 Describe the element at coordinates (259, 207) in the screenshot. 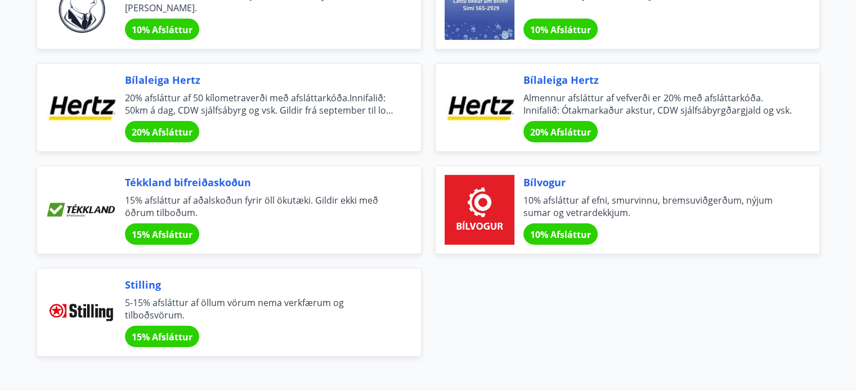

I see `span: 15% afsláttur af aðalskoðun fyrir öll ökutæki. Gildir ekki með öðrum tilboðum.` at that location.